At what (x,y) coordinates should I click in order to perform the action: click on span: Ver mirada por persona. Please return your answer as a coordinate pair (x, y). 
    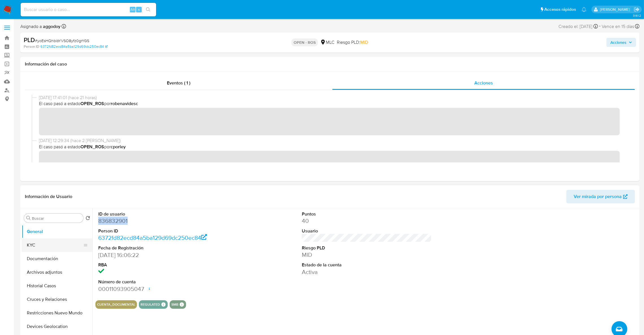
    Looking at the image, I should click on (598, 196).